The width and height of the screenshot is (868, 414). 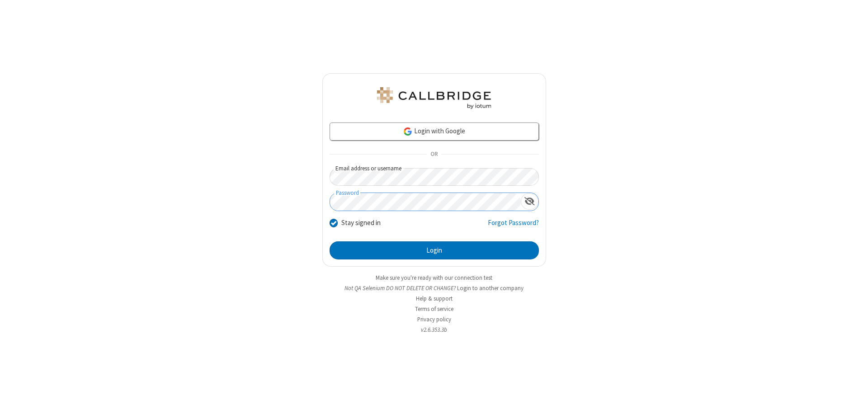 I want to click on label: Stay signed in, so click(x=361, y=223).